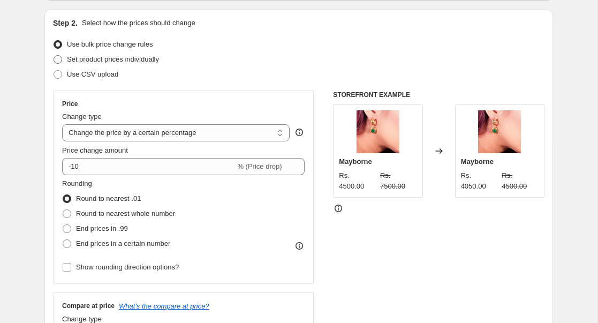 This screenshot has width=598, height=323. I want to click on span: Round to nearest whole number, so click(125, 213).